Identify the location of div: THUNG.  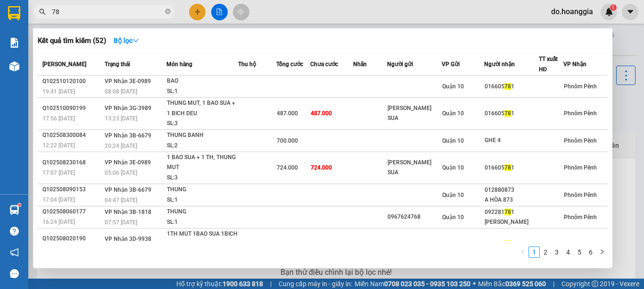
(202, 212).